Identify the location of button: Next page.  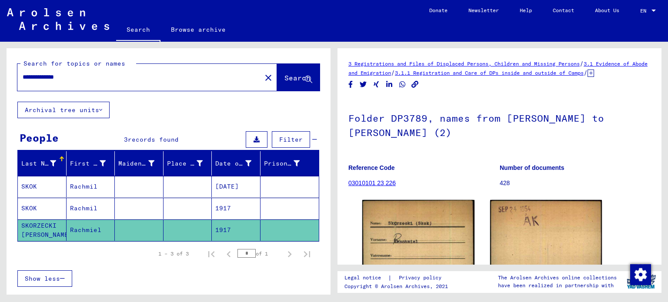
(290, 254).